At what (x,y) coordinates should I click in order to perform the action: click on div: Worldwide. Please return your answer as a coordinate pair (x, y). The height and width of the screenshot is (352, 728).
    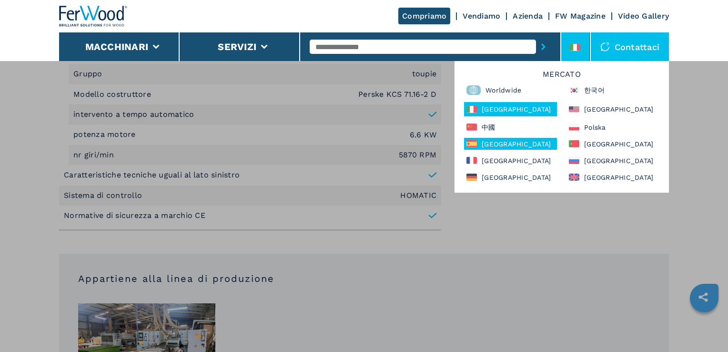
    Looking at the image, I should click on (510, 90).